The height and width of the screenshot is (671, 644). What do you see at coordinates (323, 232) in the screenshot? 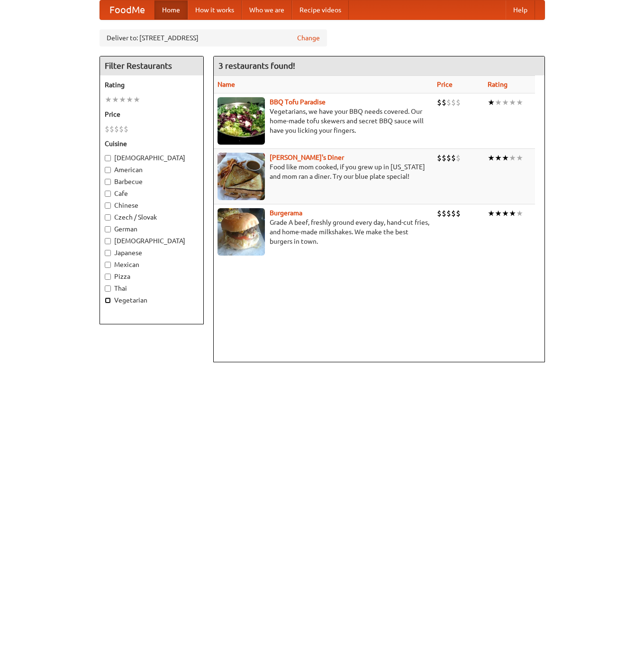
I see `p: Grade A beef, freshly ground every day, hand-cut fries, and home-made milkshakes. We make the bes...` at bounding box center [323, 232].